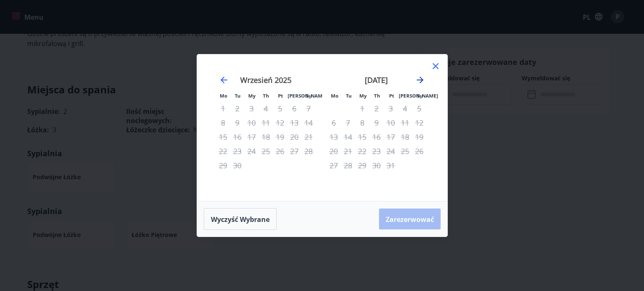  I want to click on td: Not available. Thursday, October 30, 2025, so click(377, 165).